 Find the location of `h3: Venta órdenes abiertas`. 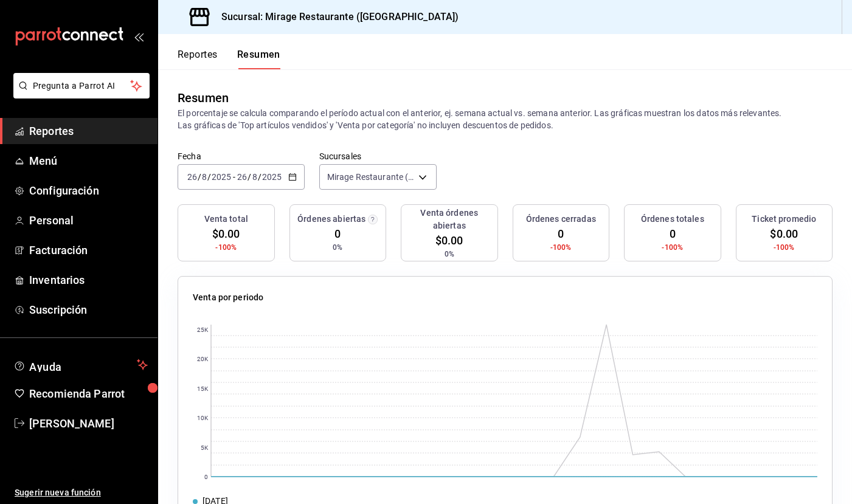

h3: Venta órdenes abiertas is located at coordinates (449, 219).